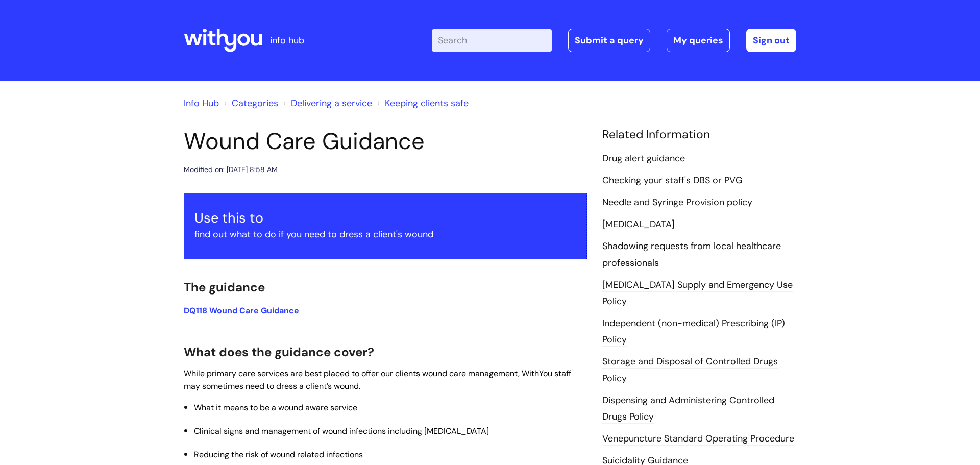  Describe the element at coordinates (332, 103) in the screenshot. I see `a: Delivering a service` at that location.